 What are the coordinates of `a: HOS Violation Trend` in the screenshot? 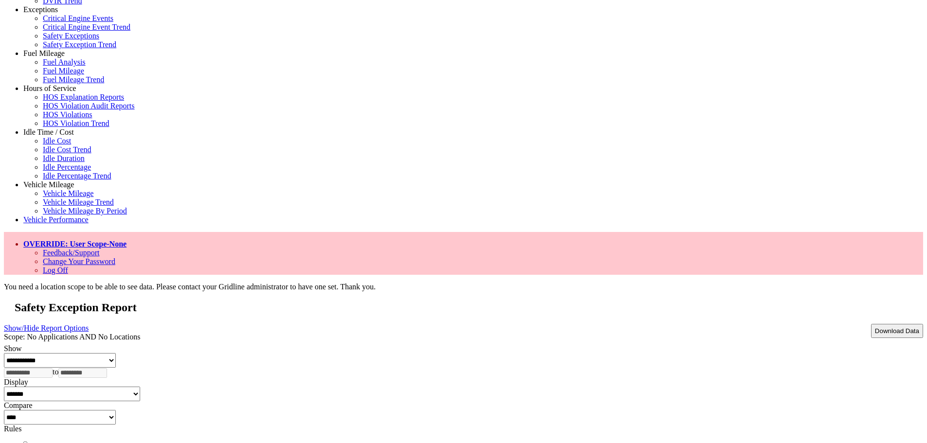 It's located at (76, 123).